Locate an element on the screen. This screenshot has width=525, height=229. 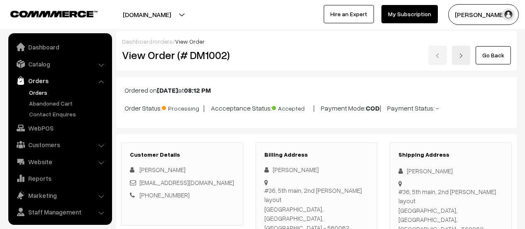
a: My Subscription is located at coordinates (410, 14).